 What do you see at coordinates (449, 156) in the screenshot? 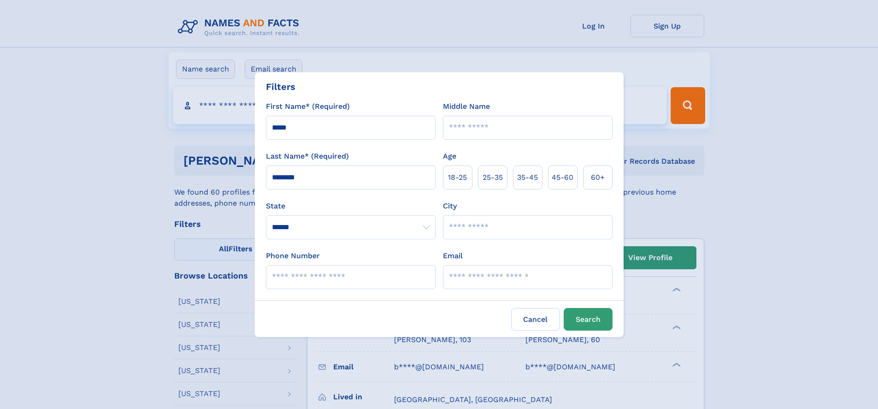
I see `label: Age` at bounding box center [449, 156].